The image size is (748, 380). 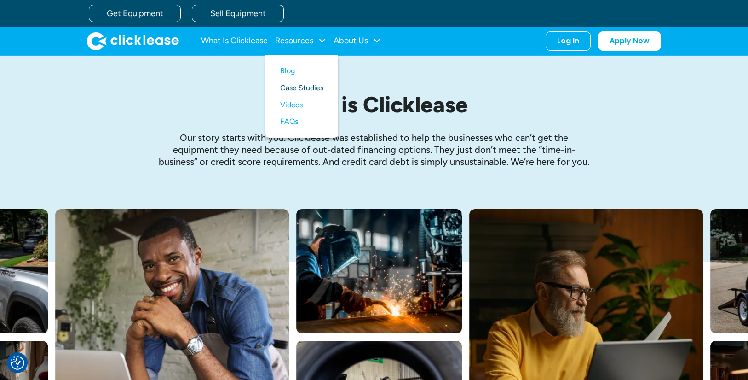 I want to click on nav: Resources, so click(x=302, y=96).